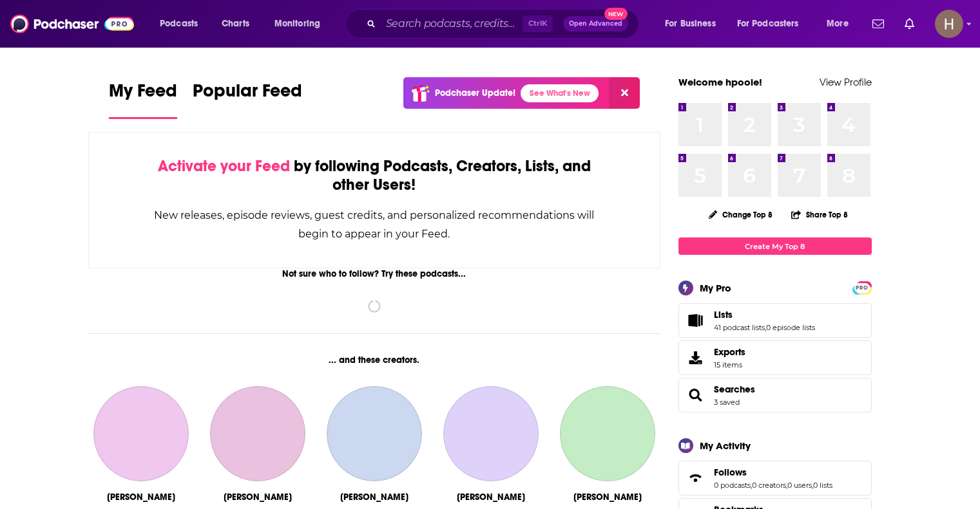 The image size is (980, 509). I want to click on a: 41 podcast lists, so click(739, 327).